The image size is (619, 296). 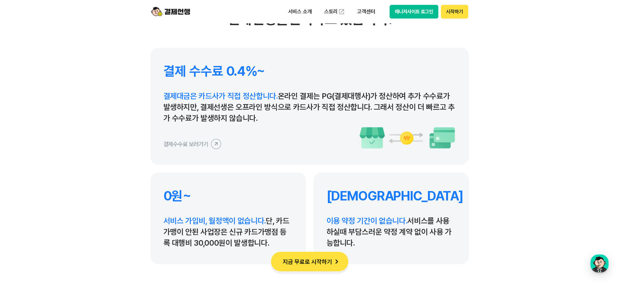 What do you see at coordinates (104, 218) in the screenshot?
I see `span: 설정` at bounding box center [104, 218].